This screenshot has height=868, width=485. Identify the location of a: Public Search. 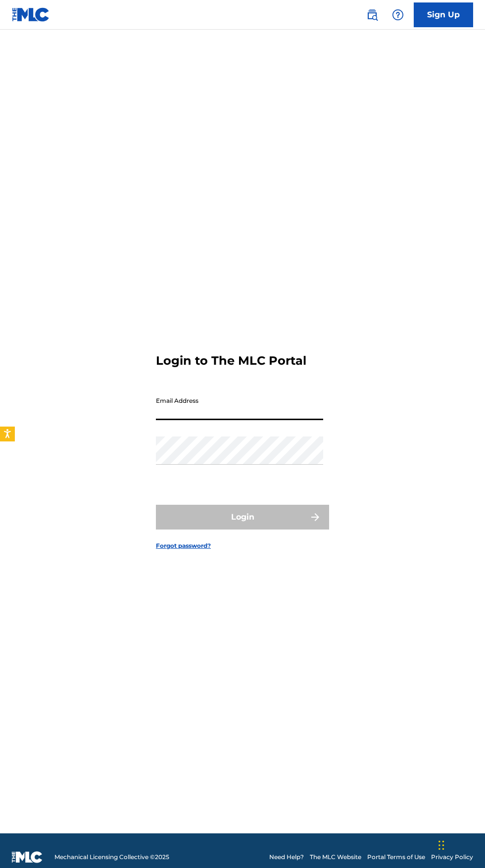
(372, 15).